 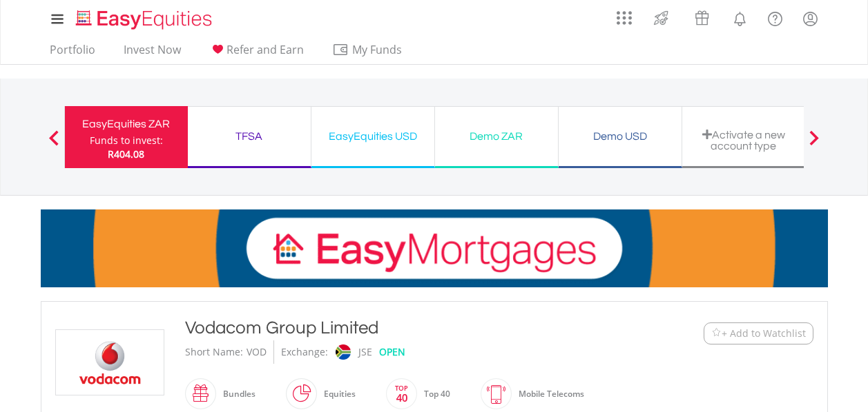 I want to click on a: My Profile, so click(x=809, y=19).